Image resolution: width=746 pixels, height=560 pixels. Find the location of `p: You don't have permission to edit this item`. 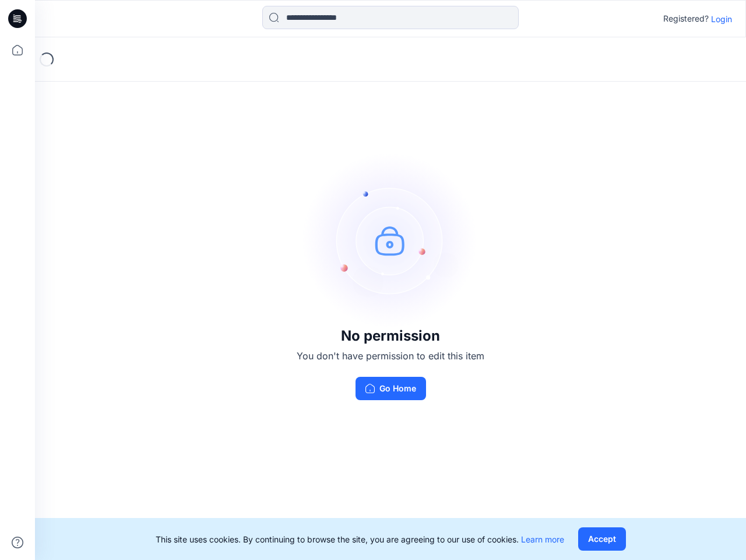

p: You don't have permission to edit this item is located at coordinates (391, 356).